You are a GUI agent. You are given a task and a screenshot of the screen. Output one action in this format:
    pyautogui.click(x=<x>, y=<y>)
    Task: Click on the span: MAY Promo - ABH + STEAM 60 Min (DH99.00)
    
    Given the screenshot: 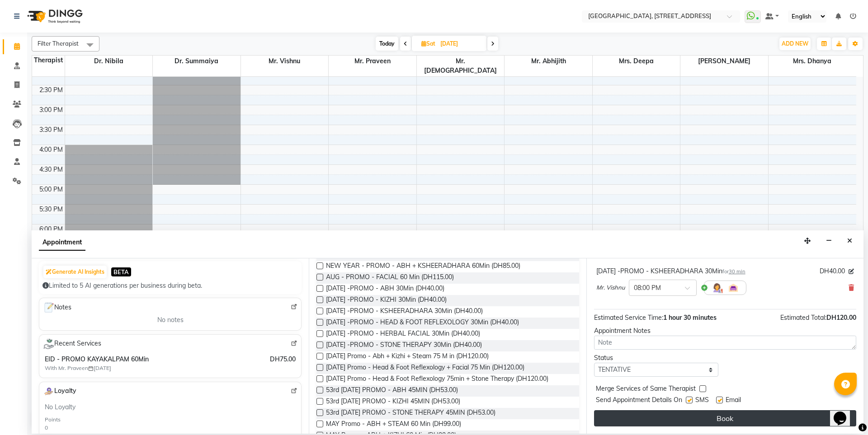 What is the action you would take?
    pyautogui.click(x=394, y=425)
    